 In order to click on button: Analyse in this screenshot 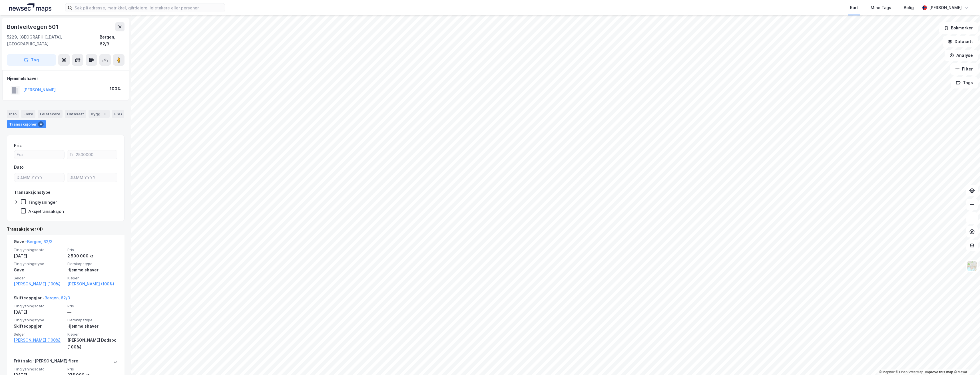, I will do `click(961, 56)`.